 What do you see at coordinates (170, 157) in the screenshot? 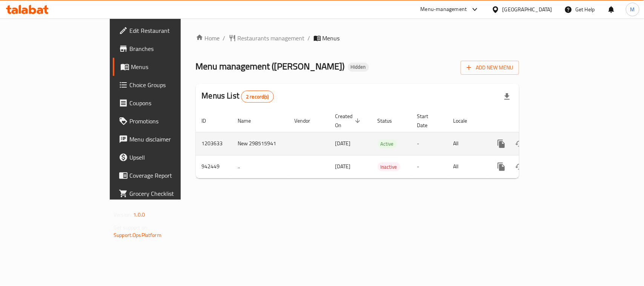
I see `span: Upsell` at bounding box center [170, 157].